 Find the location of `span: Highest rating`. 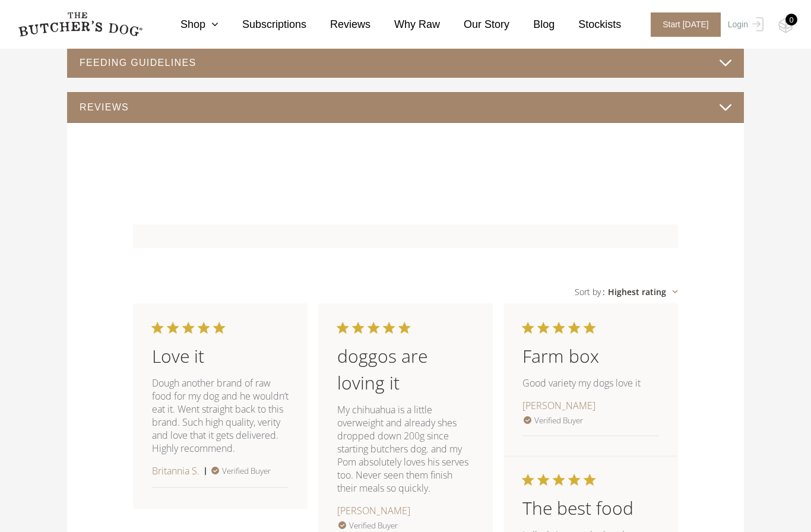

span: Highest rating is located at coordinates (637, 291).